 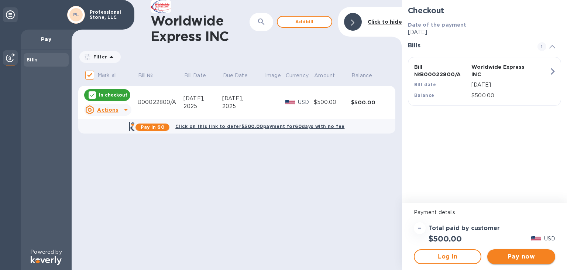 I want to click on b: Click on this link to defer $500.00 payment for 60 days with no fee, so click(x=260, y=126).